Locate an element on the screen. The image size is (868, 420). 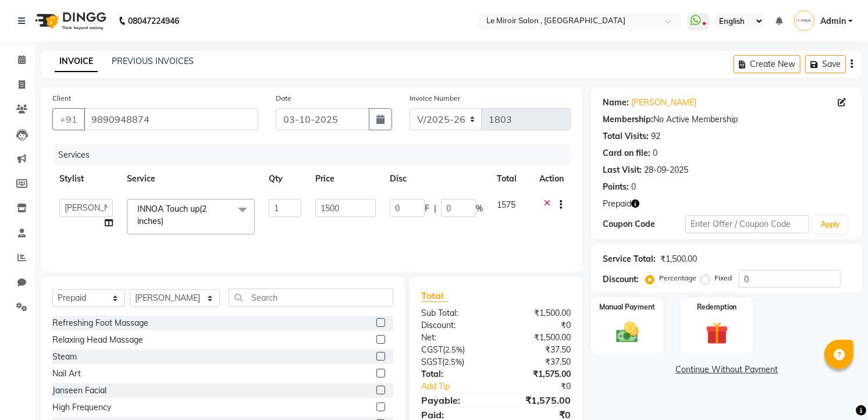
img: logo is located at coordinates (69, 21).